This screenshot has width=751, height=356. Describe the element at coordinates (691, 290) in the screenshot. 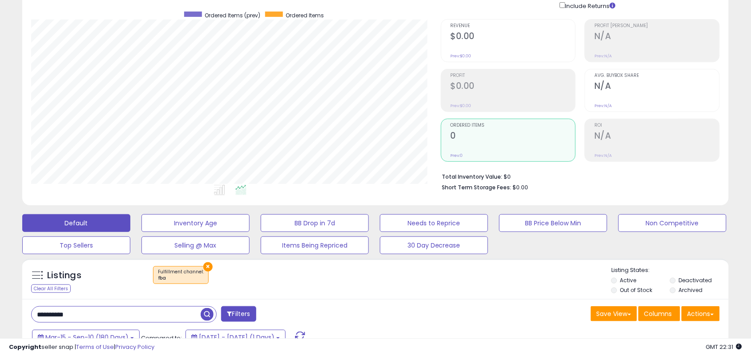

I see `label: Archived` at that location.